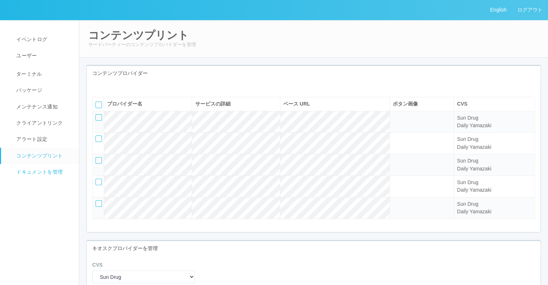 This screenshot has height=285, width=548. I want to click on div: キオスクプロバイダーを管理, so click(313, 248).